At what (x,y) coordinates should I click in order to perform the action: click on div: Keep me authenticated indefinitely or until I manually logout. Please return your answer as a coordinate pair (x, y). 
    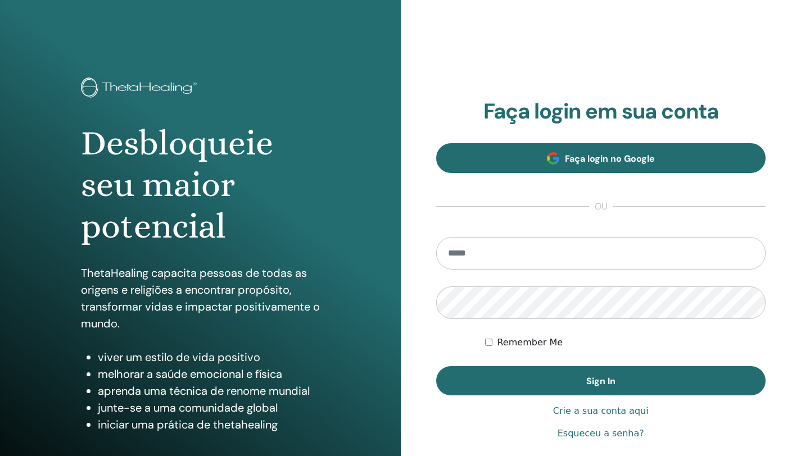
    Looking at the image, I should click on (625, 343).